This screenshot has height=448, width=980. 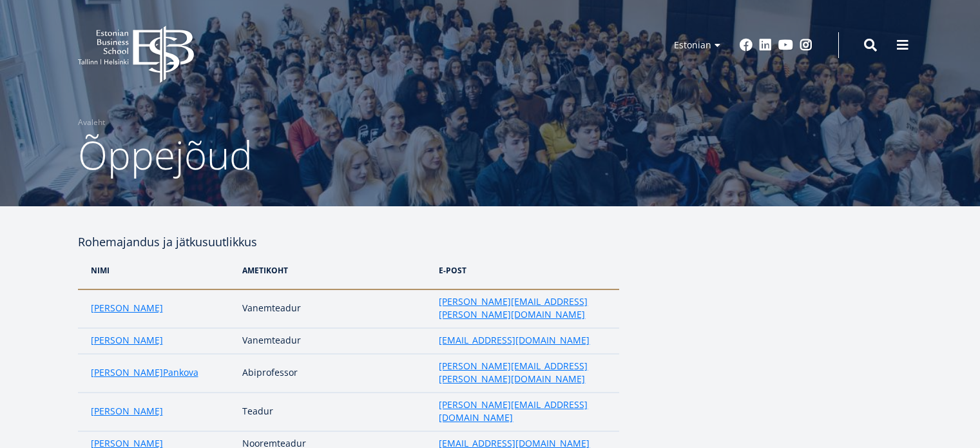 What do you see at coordinates (525, 270) in the screenshot?
I see `th: e-post` at bounding box center [525, 270].